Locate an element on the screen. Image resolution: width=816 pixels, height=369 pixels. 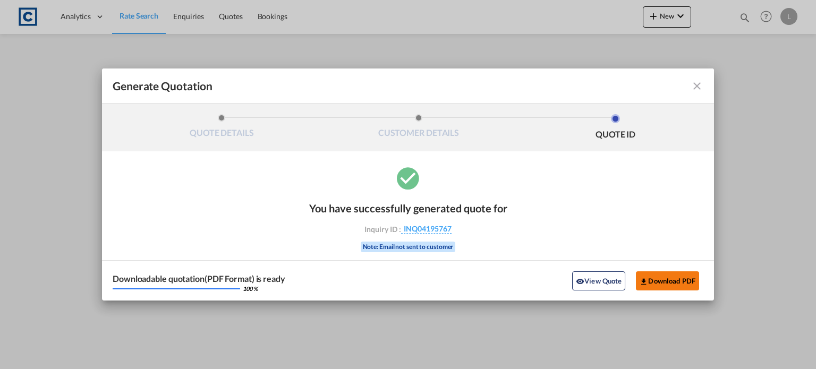
button: Download PDF is located at coordinates (668, 281).